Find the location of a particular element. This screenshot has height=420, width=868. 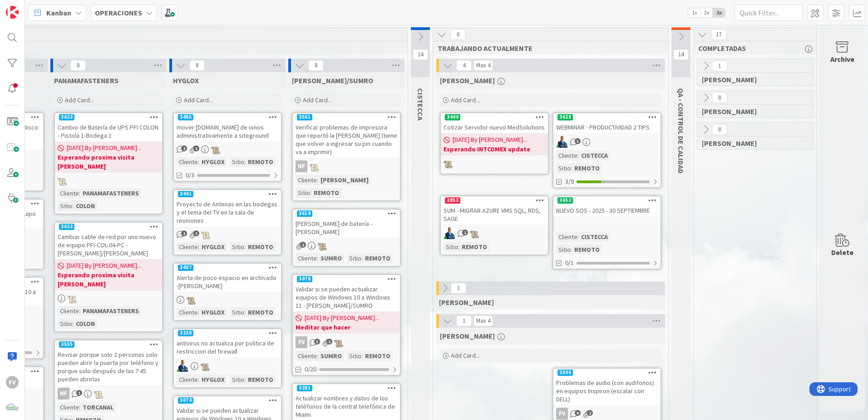

span: 3x is located at coordinates (719, 13).